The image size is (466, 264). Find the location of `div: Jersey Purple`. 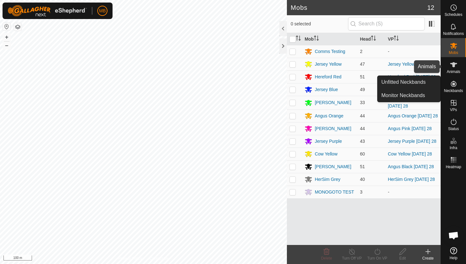

div: Jersey Purple is located at coordinates (329, 141).